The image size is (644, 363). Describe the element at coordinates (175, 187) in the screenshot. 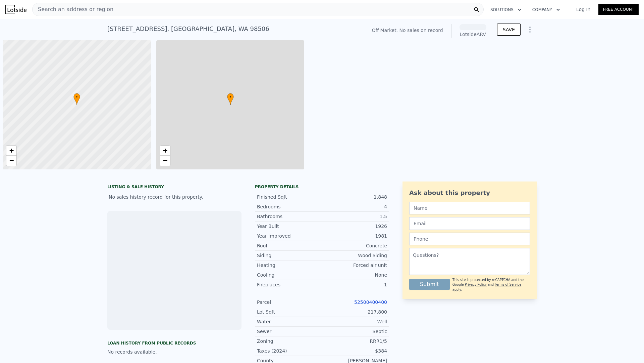

I see `div: LISTING & SALE HISTORY` at that location.